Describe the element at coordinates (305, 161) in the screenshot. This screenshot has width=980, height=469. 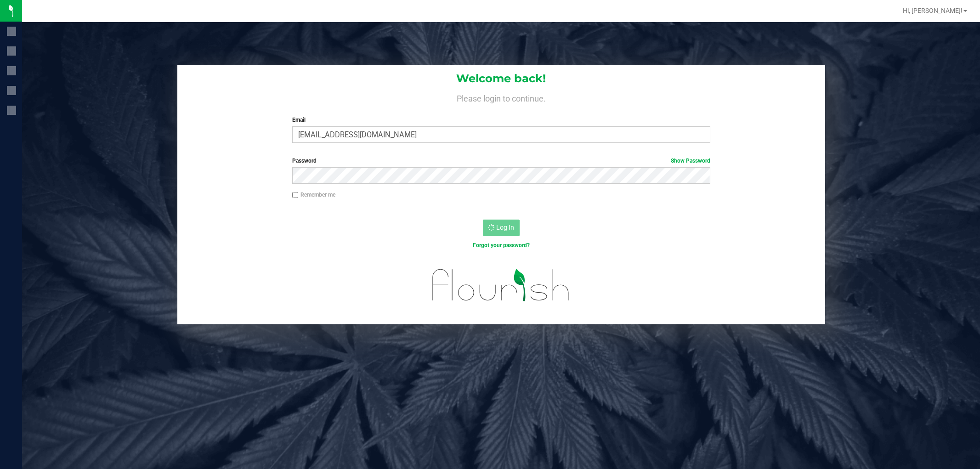
I see `span: Password` at that location.